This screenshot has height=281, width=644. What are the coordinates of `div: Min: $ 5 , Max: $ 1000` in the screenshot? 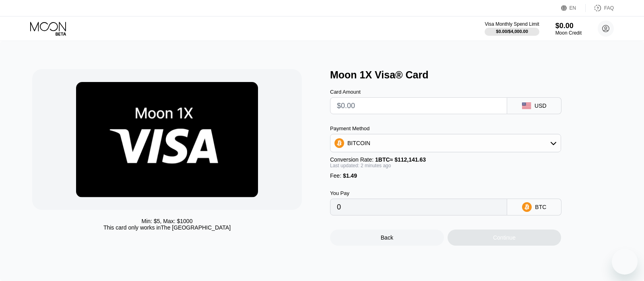 It's located at (167, 221).